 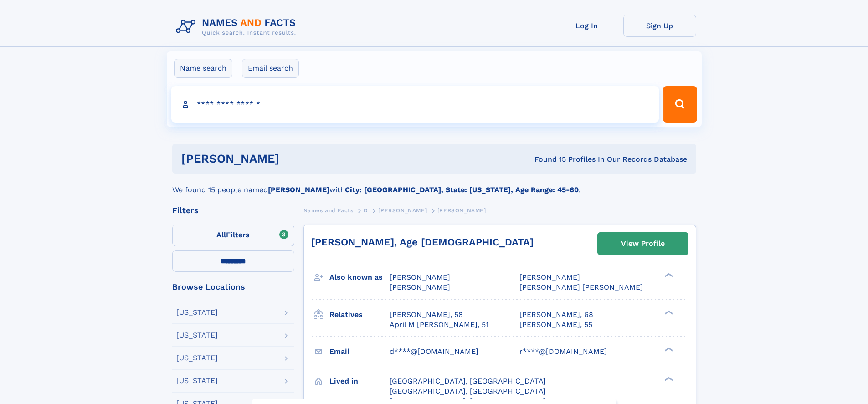 I want to click on a: Log In, so click(x=587, y=26).